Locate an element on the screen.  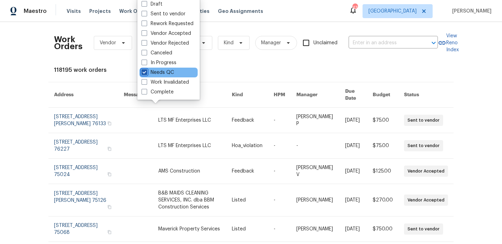
div: View Reno Index is located at coordinates (448, 43).